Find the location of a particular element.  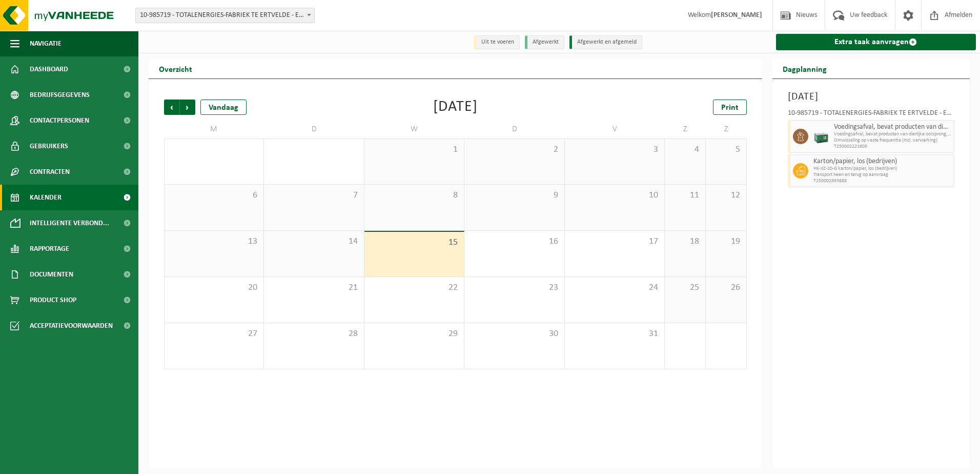

td: V is located at coordinates (615, 129).